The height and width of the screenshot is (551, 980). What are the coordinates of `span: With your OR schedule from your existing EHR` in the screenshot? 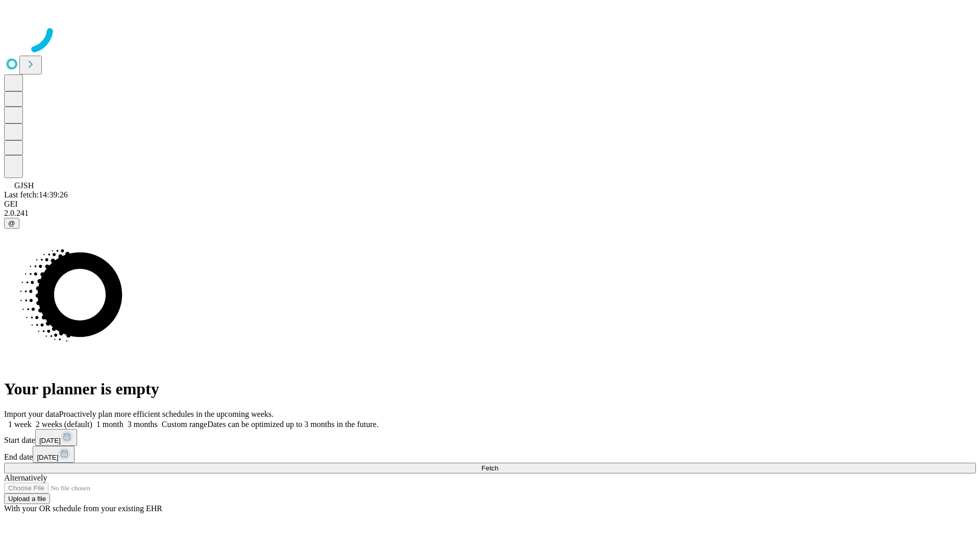 It's located at (84, 508).